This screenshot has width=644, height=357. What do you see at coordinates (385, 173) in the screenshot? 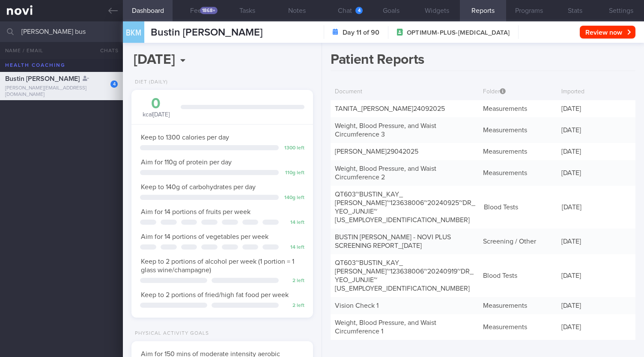
I see `a: Weight, Blood Pressure, and Waist Circumference 2` at bounding box center [385, 173].